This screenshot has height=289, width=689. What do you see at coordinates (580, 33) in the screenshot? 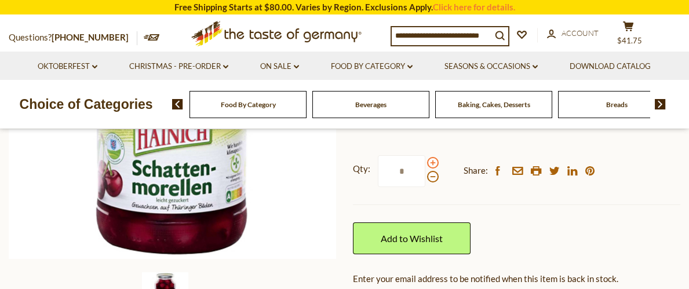
I see `span: Account` at bounding box center [580, 33].